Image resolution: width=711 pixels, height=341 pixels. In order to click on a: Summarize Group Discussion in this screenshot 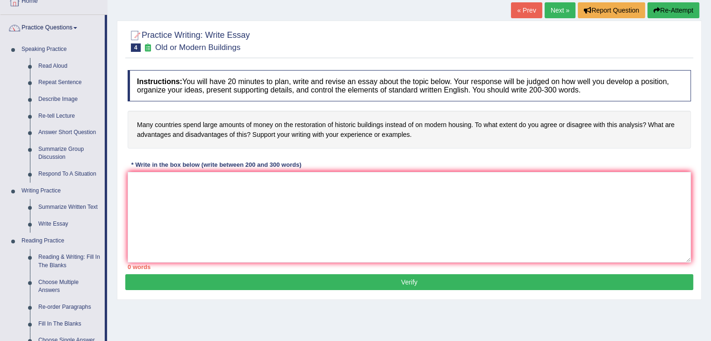, I will do `click(69, 153)`.